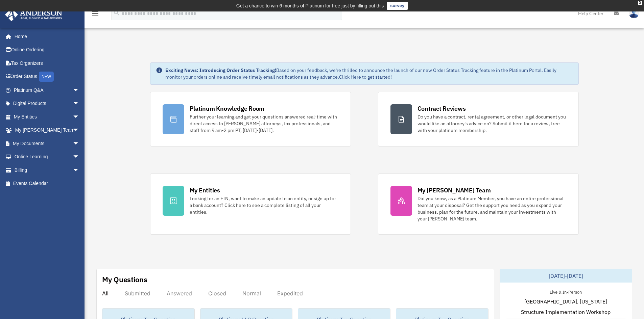 This screenshot has width=644, height=319. I want to click on div: Further your learning and get your questions answered real-time with direct access to [PERSON_NAM..., so click(264, 124).